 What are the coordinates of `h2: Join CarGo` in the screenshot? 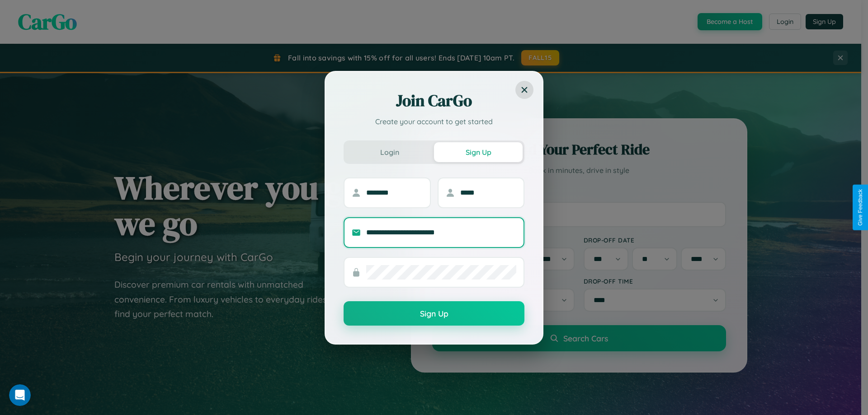 It's located at (434, 101).